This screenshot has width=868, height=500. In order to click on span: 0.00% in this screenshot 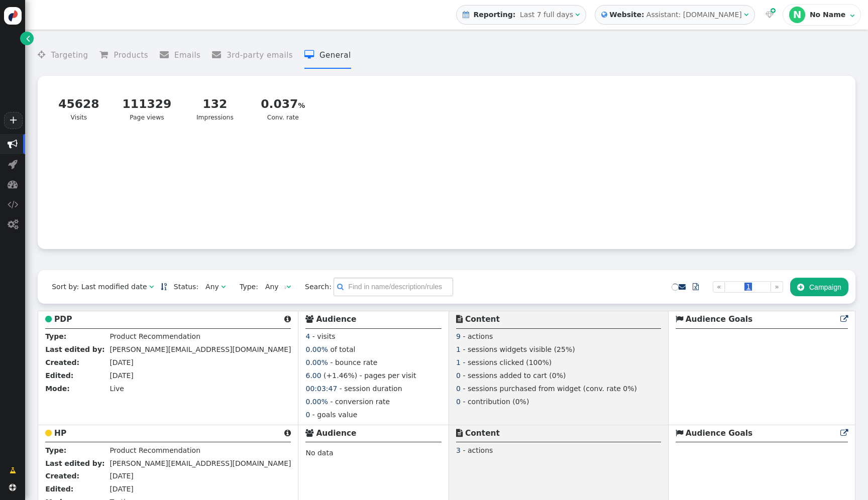, I will do `click(316, 349)`.